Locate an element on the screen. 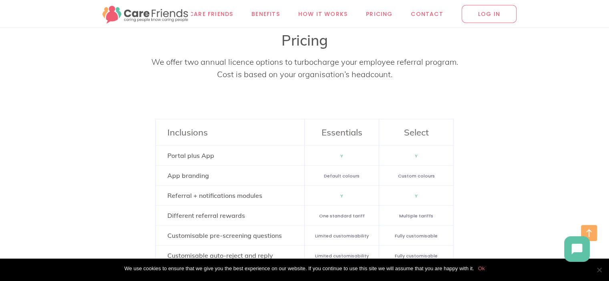 Image resolution: width=609 pixels, height=281 pixels. li: One standard tariff is located at coordinates (341, 216).